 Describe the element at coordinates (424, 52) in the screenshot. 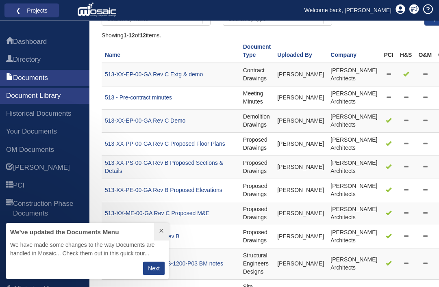

I see `th: O&M` at that location.